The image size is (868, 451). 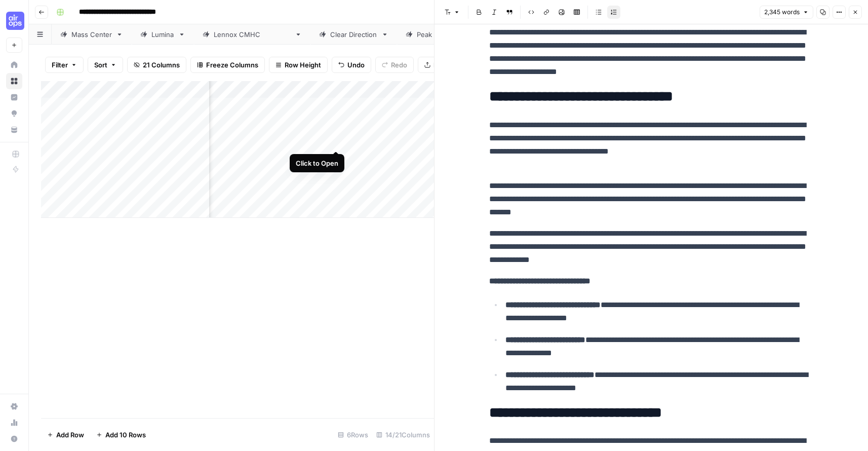 What do you see at coordinates (399, 65) in the screenshot?
I see `span: Redo` at bounding box center [399, 65].